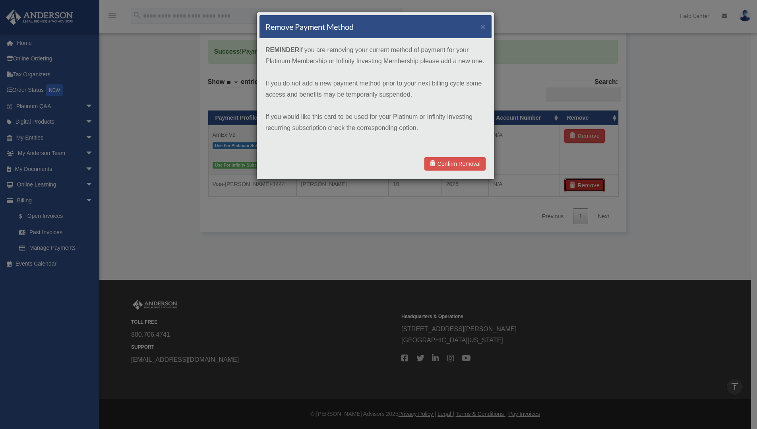 The width and height of the screenshot is (757, 429). I want to click on a: Confirm Removal, so click(455, 164).